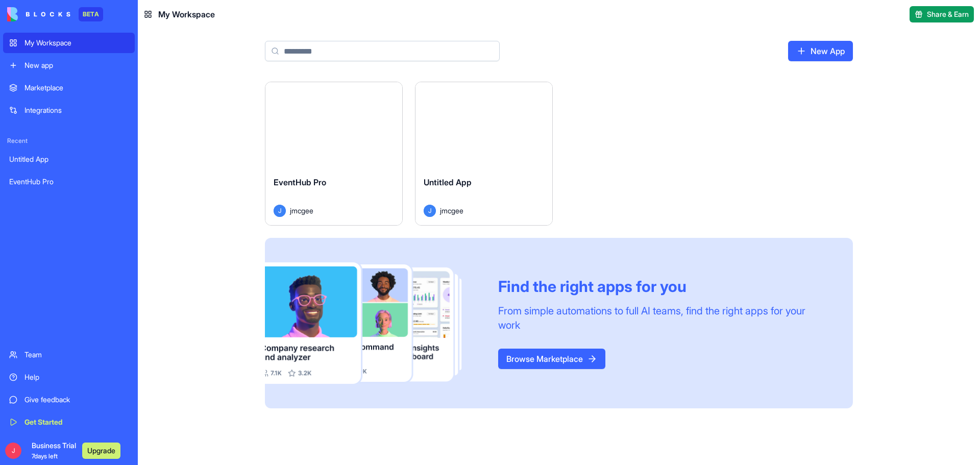 This screenshot has width=980, height=465. Describe the element at coordinates (664, 318) in the screenshot. I see `div: From simple automations to full AI teams, find the right apps for your work` at that location.